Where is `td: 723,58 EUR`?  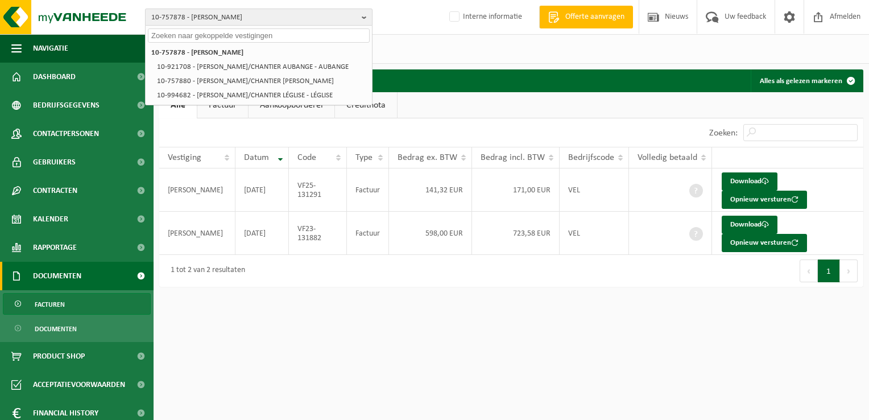 td: 723,58 EUR is located at coordinates (516, 233).